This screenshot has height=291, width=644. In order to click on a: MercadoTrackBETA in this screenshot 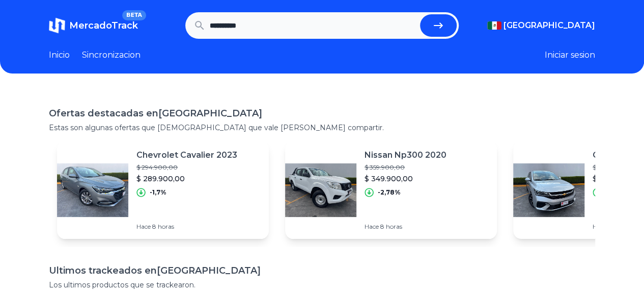, I will do `click(93, 26)`.